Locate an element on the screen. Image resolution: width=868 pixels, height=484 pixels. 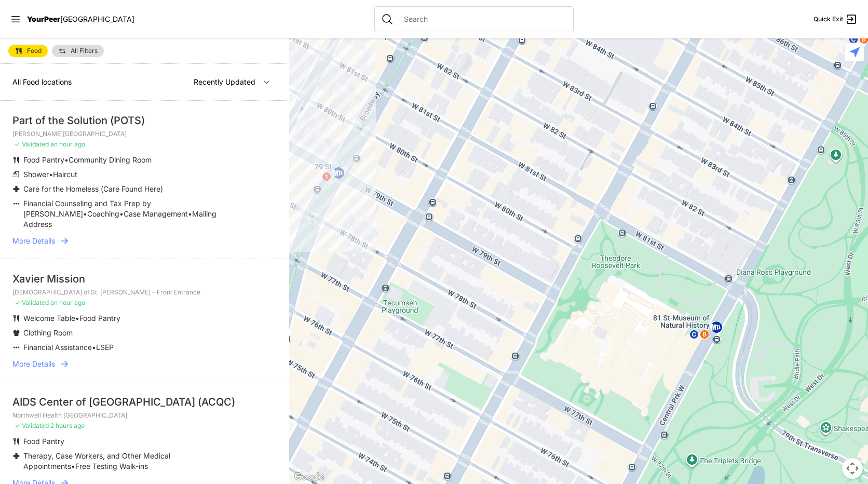
span: 2 hours ago is located at coordinates (67, 426).